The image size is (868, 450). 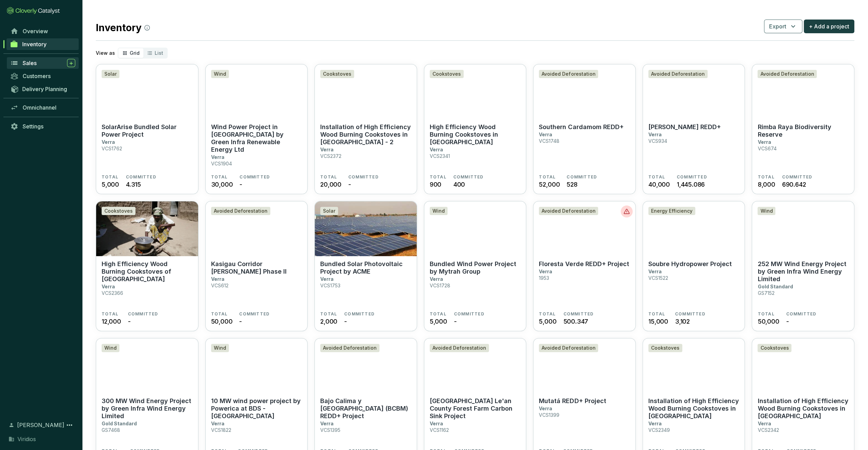 What do you see at coordinates (366, 266) in the screenshot?
I see `a: Bundled Solar Photovoltaic Project by ACMESolarBundled Solar Photovoltaic Project by ACMEVerraVCS...` at bounding box center [366, 266].